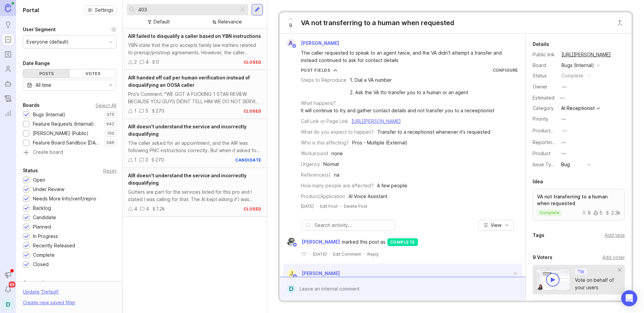 This screenshot has width=644, height=313. I want to click on div: Relevance, so click(230, 22).